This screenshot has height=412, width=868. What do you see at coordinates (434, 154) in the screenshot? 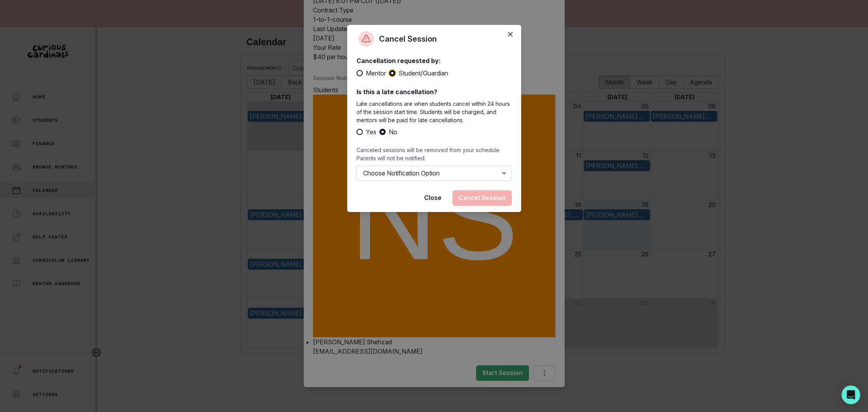
I see `p: Canceled sessions will be removed from your schedule. Parents will not be notified.` at bounding box center [434, 154].